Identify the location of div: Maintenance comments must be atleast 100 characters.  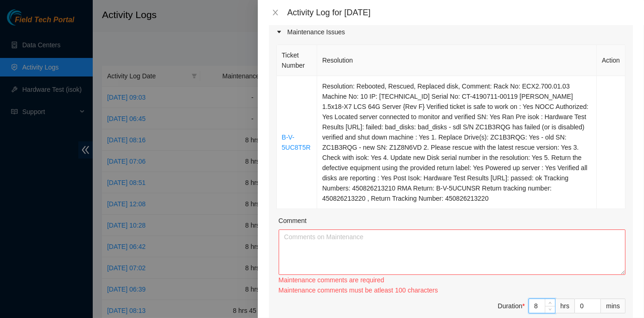
(452, 290).